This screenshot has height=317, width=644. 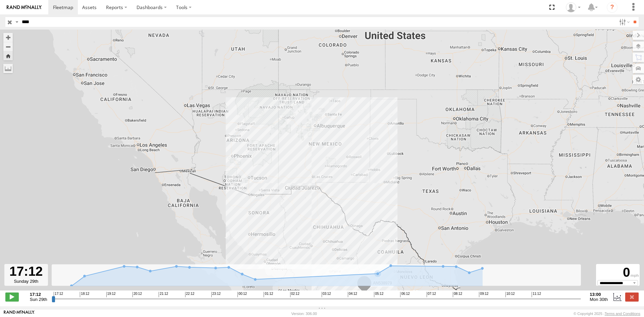 What do you see at coordinates (111, 294) in the screenshot?
I see `span: 19:12` at bounding box center [111, 294].